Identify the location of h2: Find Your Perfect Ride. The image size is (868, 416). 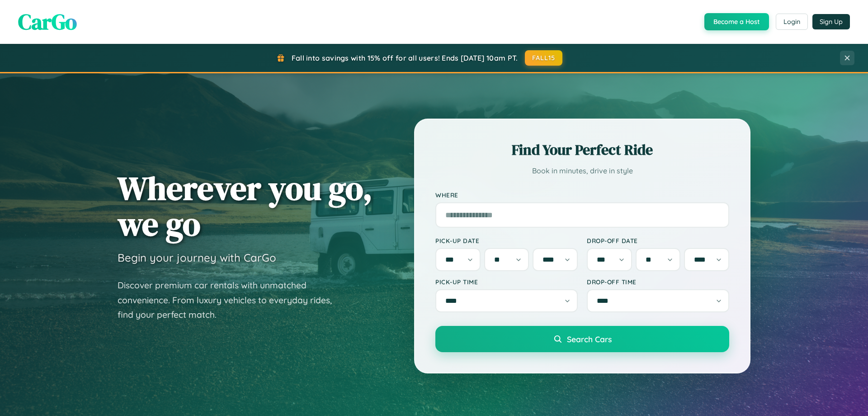
(582, 150).